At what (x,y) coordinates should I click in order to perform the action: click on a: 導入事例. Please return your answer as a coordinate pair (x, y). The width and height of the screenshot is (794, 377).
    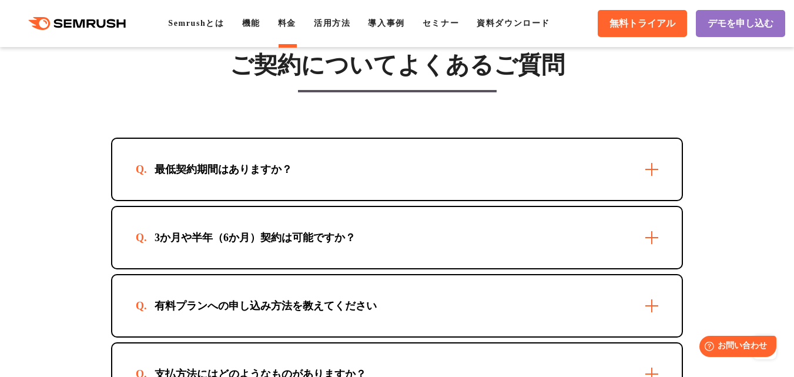
    Looking at the image, I should click on (386, 23).